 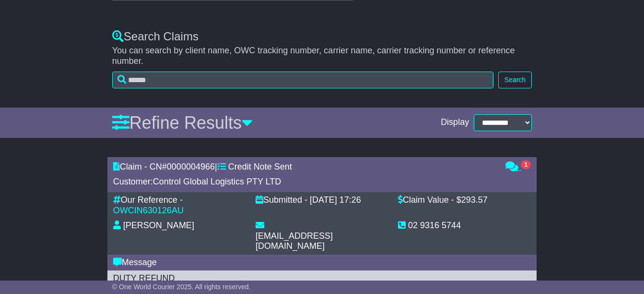 I want to click on a: 1, so click(x=518, y=167).